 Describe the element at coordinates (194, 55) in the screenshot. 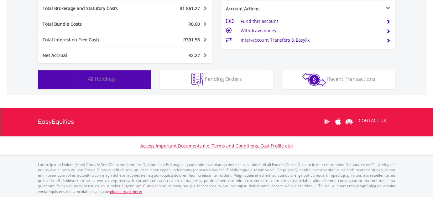

I see `span: R2.27` at that location.